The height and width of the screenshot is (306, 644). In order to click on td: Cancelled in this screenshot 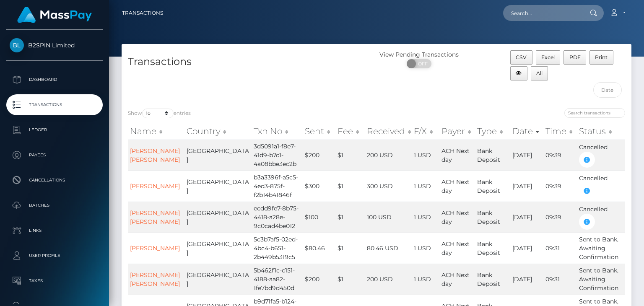, I will do `click(600, 155)`.